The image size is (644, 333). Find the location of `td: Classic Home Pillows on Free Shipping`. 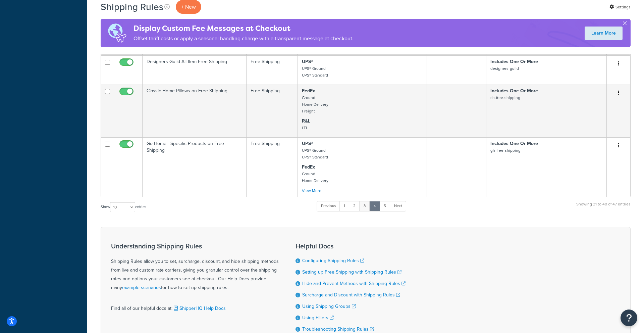

td: Classic Home Pillows on Free Shipping is located at coordinates (195, 111).